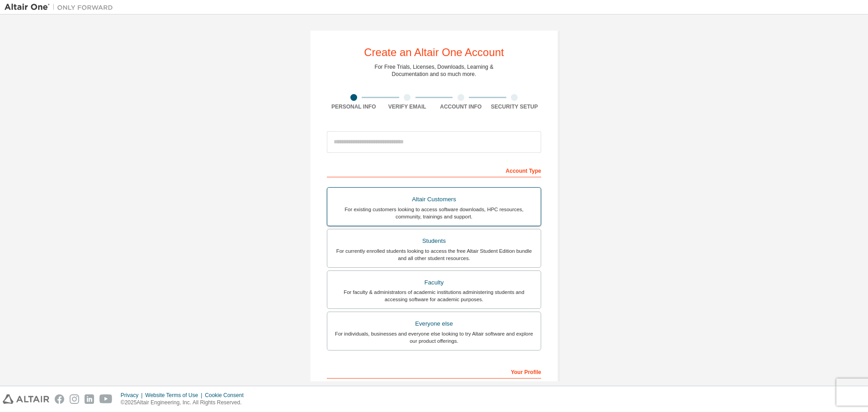  What do you see at coordinates (434, 199) in the screenshot?
I see `div: Altair Customers` at bounding box center [434, 199].